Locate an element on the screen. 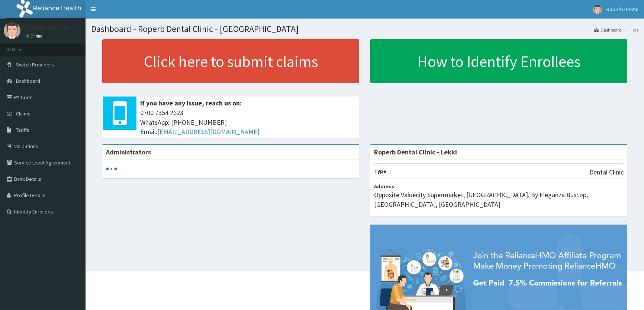 The width and height of the screenshot is (644, 310). a: Online is located at coordinates (35, 36).